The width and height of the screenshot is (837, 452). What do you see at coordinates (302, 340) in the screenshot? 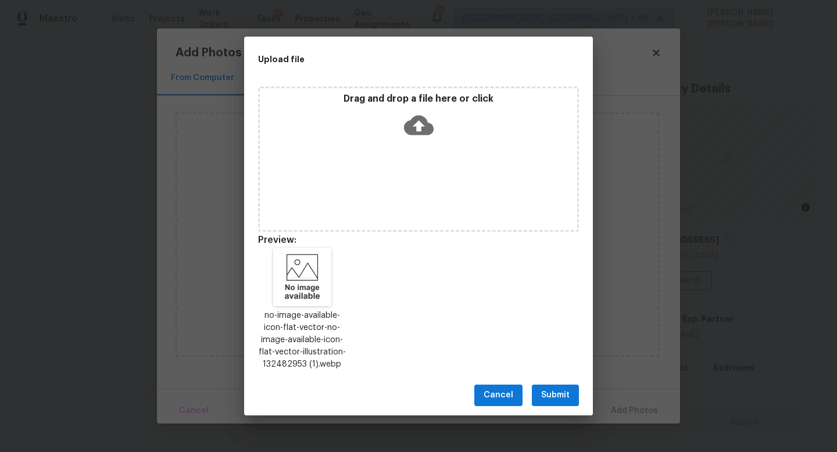
I see `p: no-image-available-icon-flat-vector-no-image-available-icon-flat-vector-illustration-132482953 (1...` at bounding box center [302, 340].